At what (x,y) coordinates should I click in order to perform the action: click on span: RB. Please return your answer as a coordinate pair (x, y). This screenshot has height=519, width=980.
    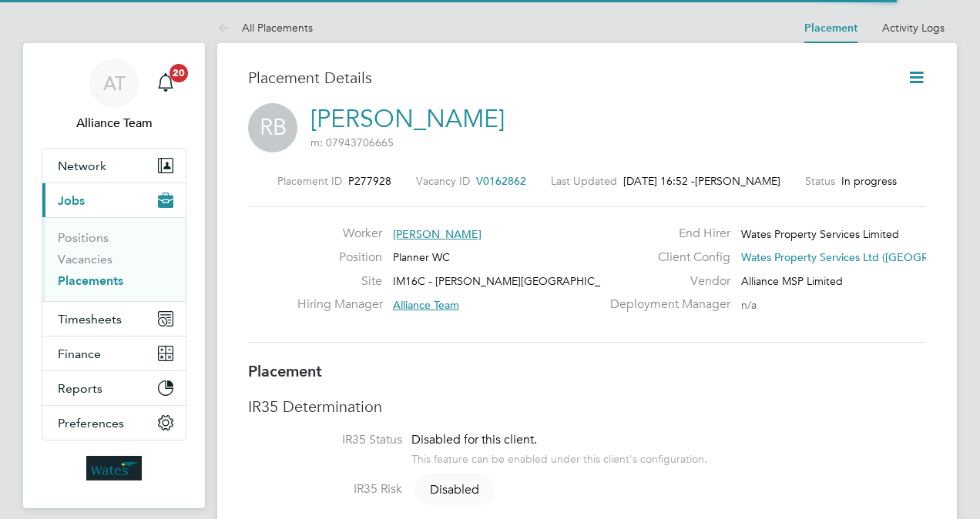
    Looking at the image, I should click on (273, 128).